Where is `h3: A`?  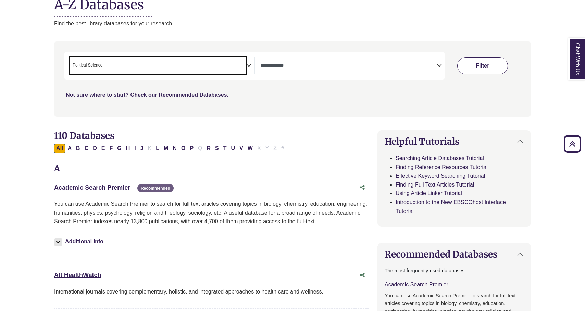
h3: A is located at coordinates (212, 169).